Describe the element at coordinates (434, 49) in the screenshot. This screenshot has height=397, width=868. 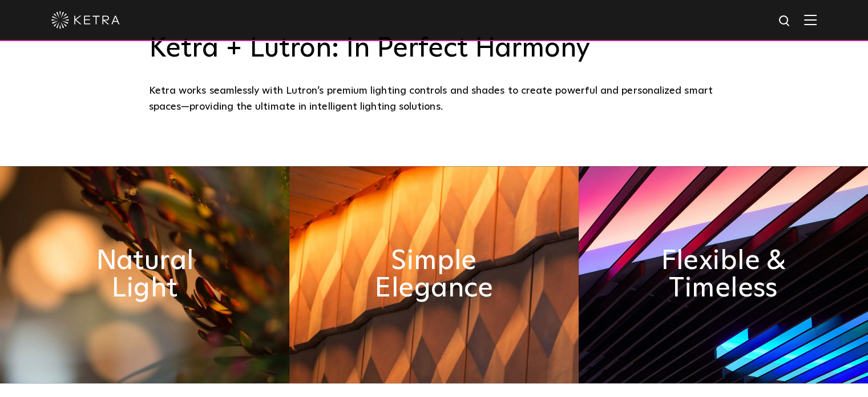
I see `h3: Ketra + Lutron: In Perfect Harmony` at that location.